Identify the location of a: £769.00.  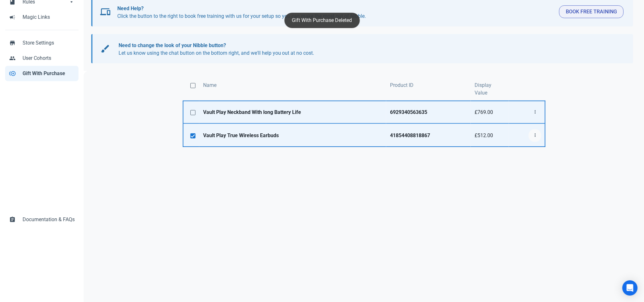
(490, 113).